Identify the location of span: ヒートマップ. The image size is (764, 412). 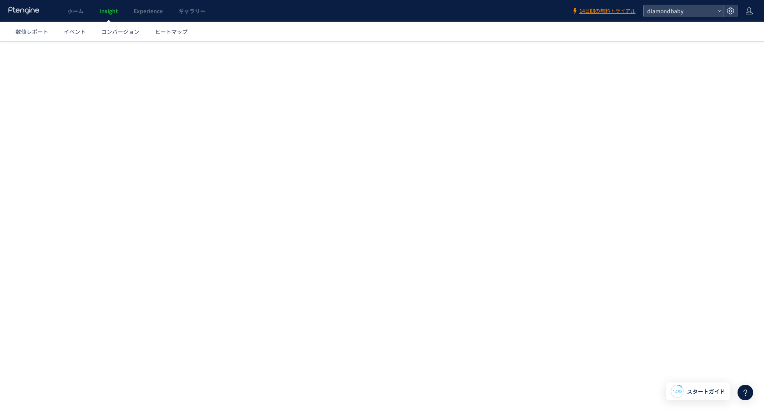
(171, 32).